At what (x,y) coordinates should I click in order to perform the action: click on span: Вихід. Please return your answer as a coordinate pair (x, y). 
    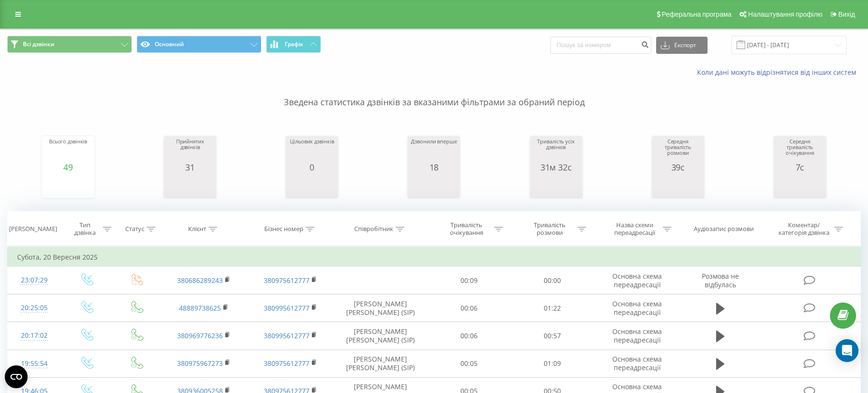
    Looking at the image, I should click on (846, 14).